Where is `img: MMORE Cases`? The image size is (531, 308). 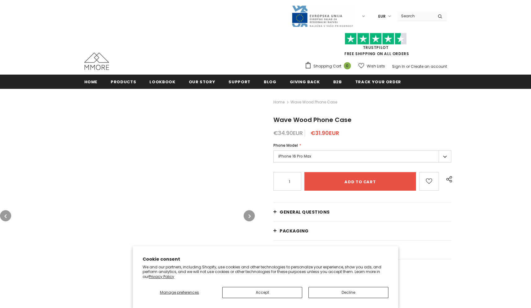 img: MMORE Cases is located at coordinates (97, 61).